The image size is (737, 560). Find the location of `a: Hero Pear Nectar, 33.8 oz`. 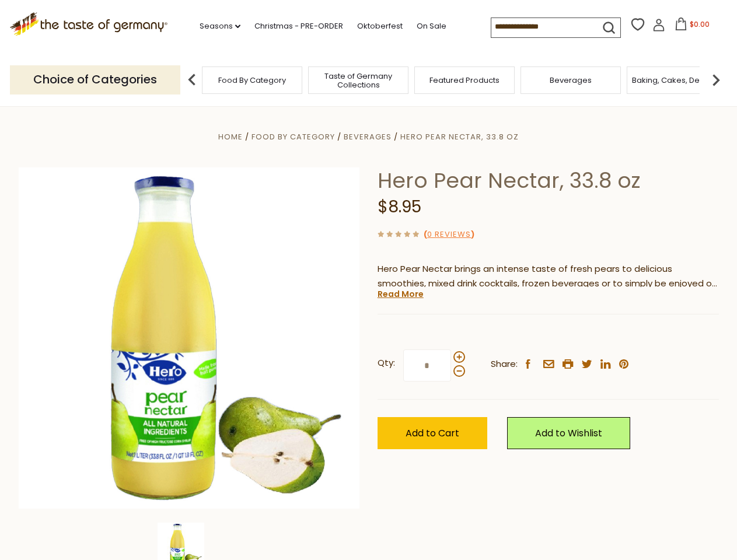

a: Hero Pear Nectar, 33.8 oz is located at coordinates (459, 136).